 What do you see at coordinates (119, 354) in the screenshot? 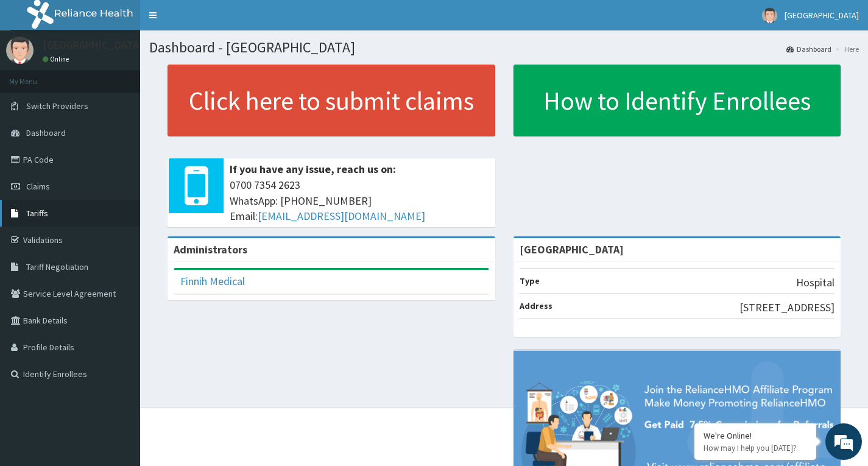
I see `textarea: Type your message and hit 'Enter'` at bounding box center [119, 354].